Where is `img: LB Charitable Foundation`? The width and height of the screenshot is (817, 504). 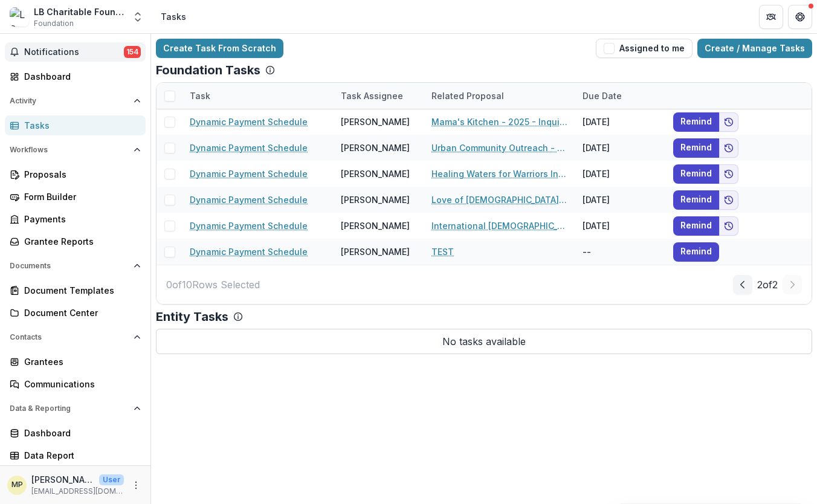 img: LB Charitable Foundation is located at coordinates (19, 17).